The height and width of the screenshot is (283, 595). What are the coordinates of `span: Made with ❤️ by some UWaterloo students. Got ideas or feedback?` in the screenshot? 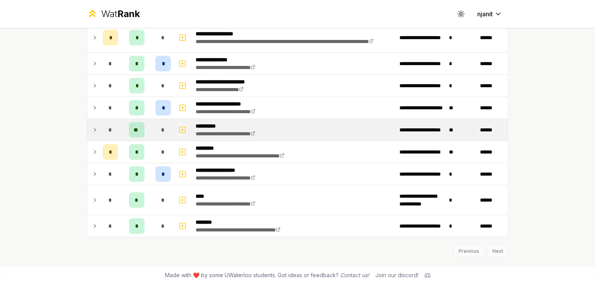 It's located at (267, 275).